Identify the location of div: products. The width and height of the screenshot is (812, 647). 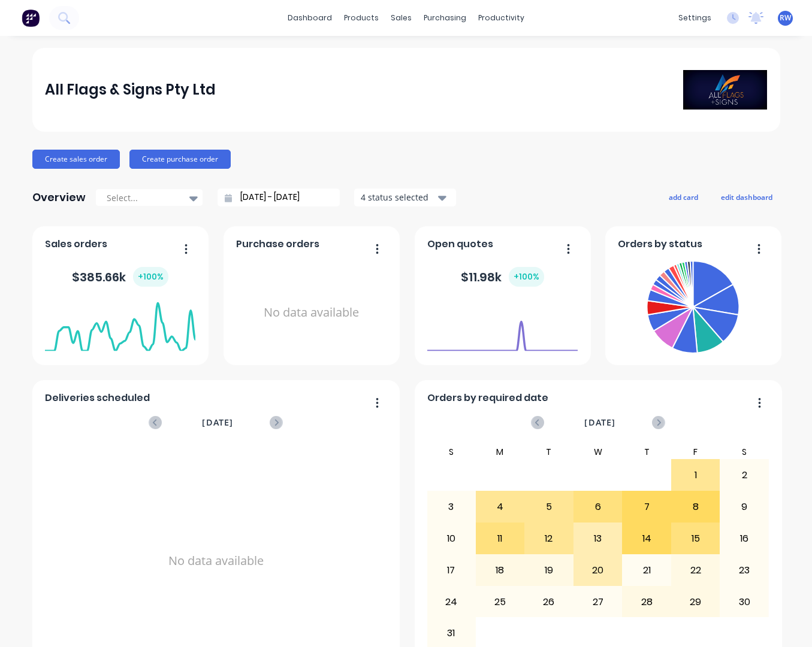
(361, 18).